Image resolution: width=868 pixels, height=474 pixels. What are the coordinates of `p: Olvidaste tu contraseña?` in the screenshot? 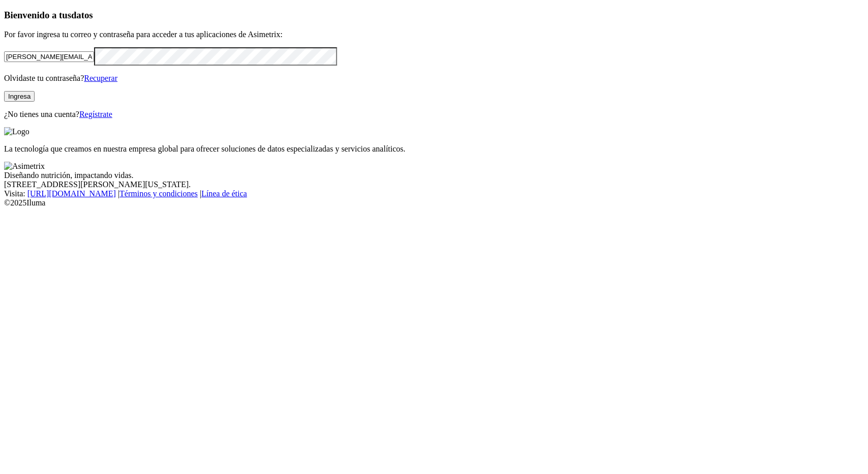 It's located at (434, 78).